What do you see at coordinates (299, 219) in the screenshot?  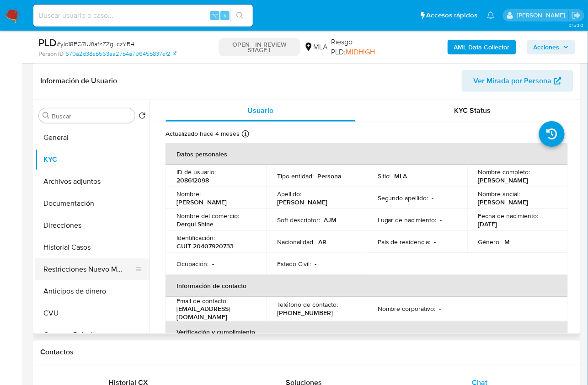 I see `p: Soft descriptor :` at bounding box center [299, 219].